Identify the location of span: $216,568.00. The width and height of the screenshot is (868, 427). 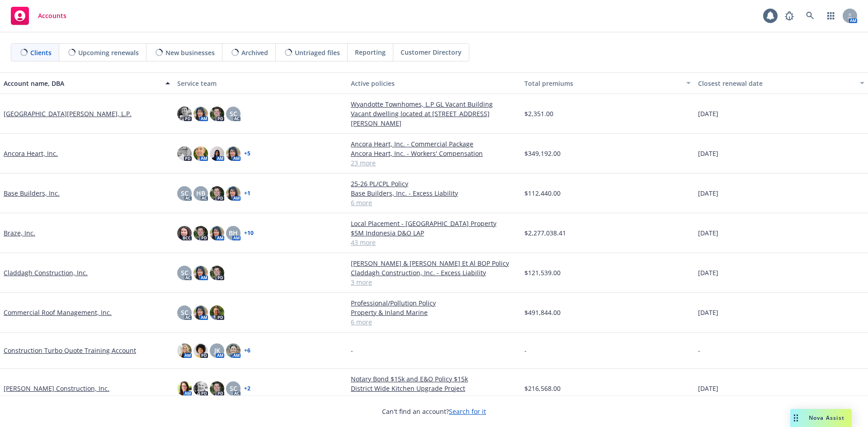
(542, 388).